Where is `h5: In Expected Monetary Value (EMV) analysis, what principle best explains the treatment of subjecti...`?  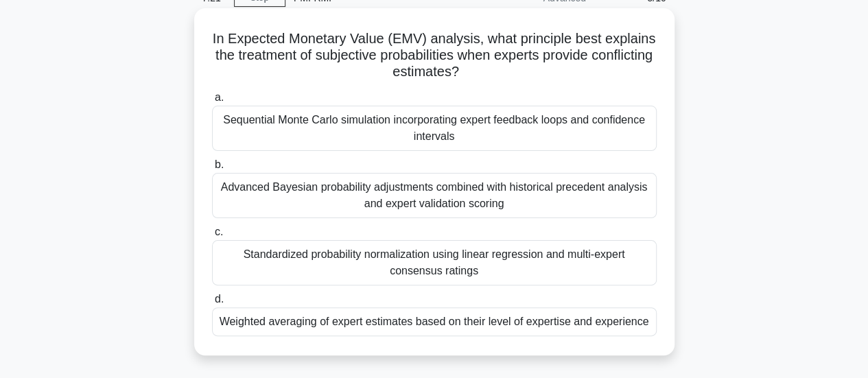 h5: In Expected Monetary Value (EMV) analysis, what principle best explains the treatment of subjecti... is located at coordinates (435, 55).